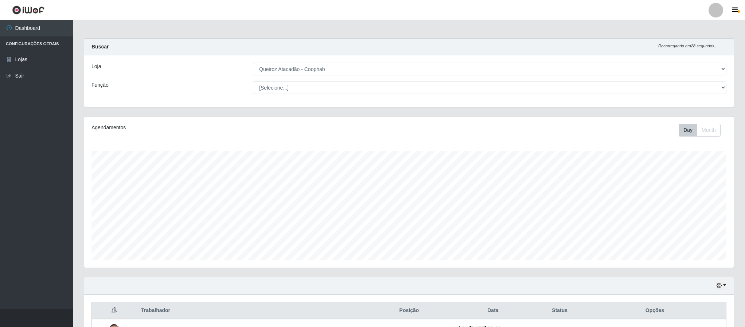 This screenshot has width=745, height=327. I want to click on label: Loja, so click(96, 66).